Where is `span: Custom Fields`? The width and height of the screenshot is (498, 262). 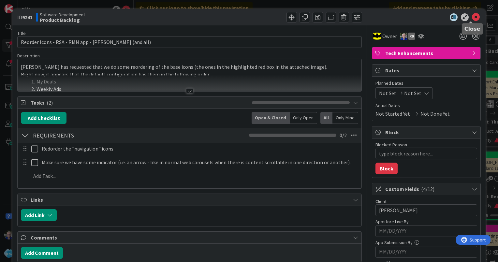
span: Custom Fields is located at coordinates (427, 189).